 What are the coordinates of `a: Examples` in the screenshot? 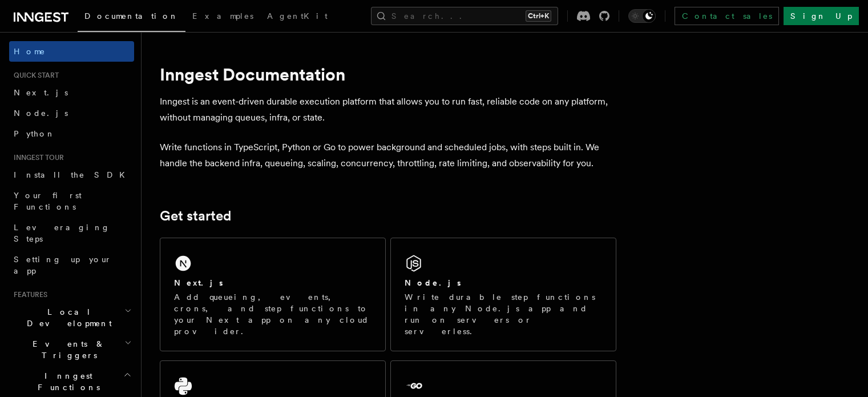 It's located at (222, 17).